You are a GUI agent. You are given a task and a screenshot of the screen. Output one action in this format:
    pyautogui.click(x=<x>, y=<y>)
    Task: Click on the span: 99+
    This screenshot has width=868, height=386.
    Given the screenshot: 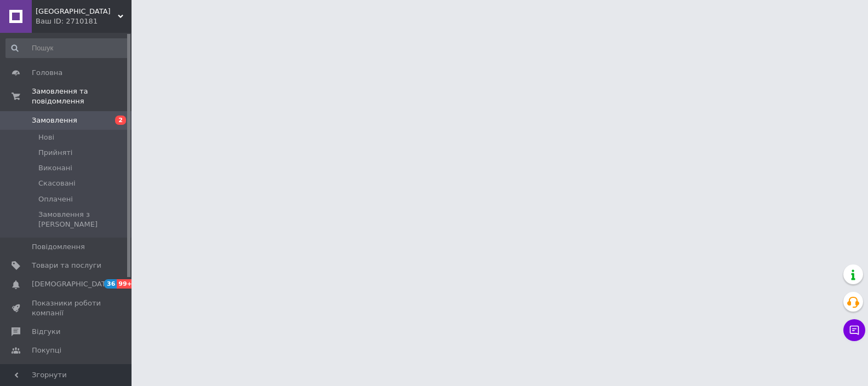 What is the action you would take?
    pyautogui.click(x=125, y=283)
    